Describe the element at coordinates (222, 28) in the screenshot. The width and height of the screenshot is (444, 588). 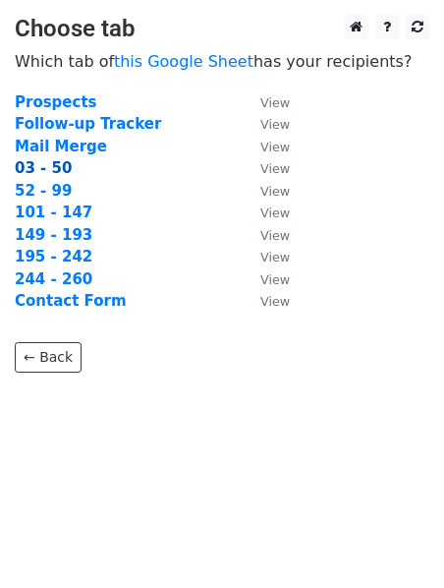
I see `h3: Choose tab` at that location.